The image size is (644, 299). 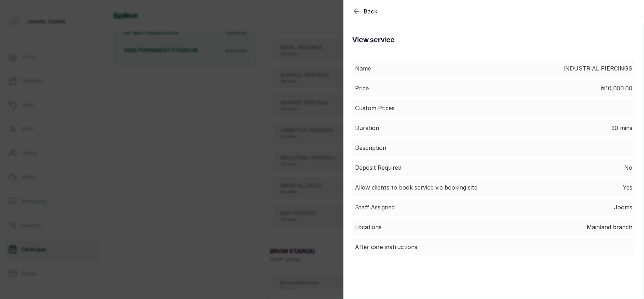 What do you see at coordinates (627, 187) in the screenshot?
I see `p: Yes` at bounding box center [627, 187].